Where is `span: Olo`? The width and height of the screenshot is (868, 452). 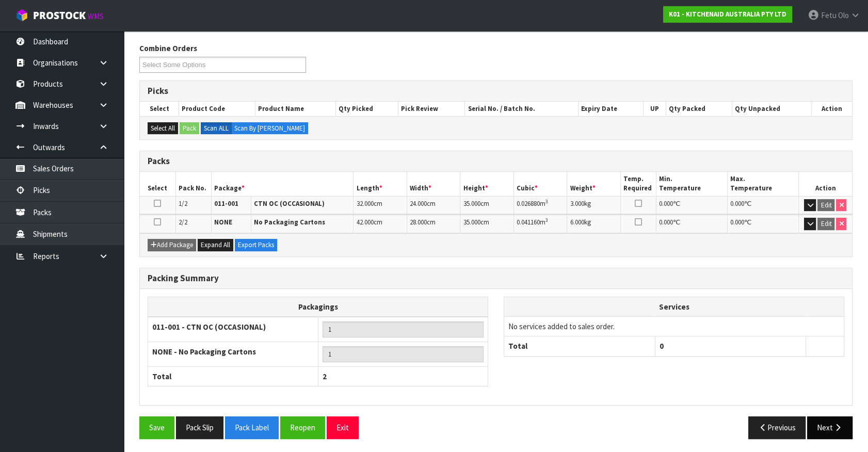 span: Olo is located at coordinates (843, 15).